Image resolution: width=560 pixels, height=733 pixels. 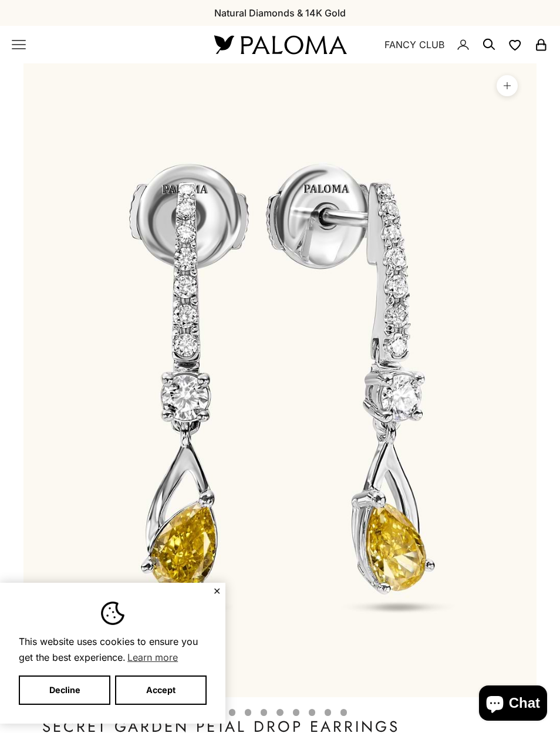 I want to click on div: Item 1 of 13, so click(x=280, y=380).